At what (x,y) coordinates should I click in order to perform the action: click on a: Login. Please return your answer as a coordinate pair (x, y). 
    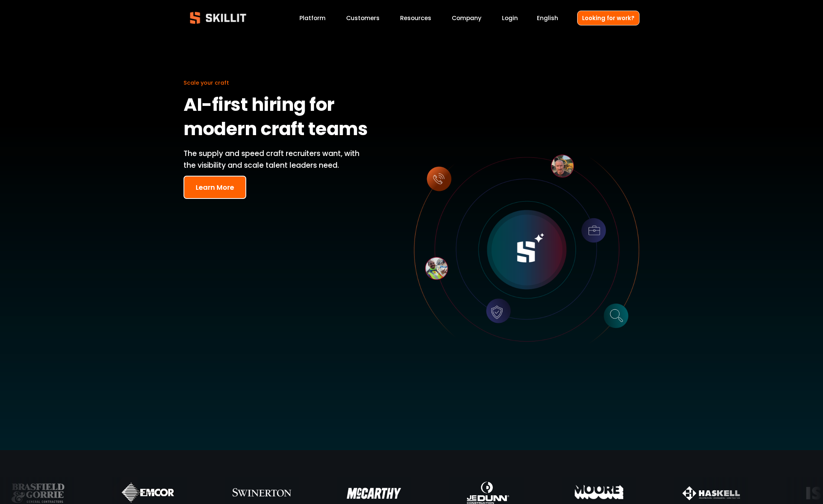
    Looking at the image, I should click on (510, 18).